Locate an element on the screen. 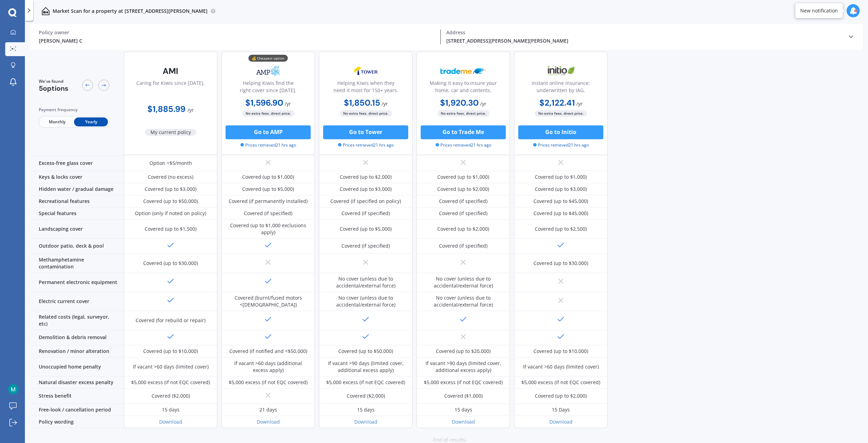  button: Go to AMP is located at coordinates (268, 132).